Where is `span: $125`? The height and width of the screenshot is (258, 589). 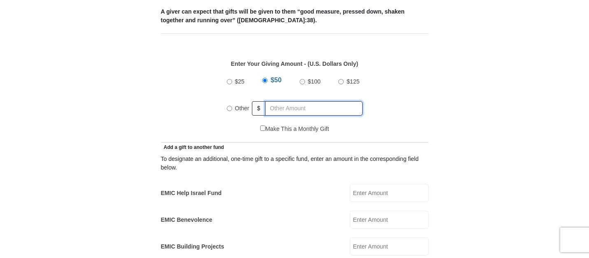 span: $125 is located at coordinates (353, 82).